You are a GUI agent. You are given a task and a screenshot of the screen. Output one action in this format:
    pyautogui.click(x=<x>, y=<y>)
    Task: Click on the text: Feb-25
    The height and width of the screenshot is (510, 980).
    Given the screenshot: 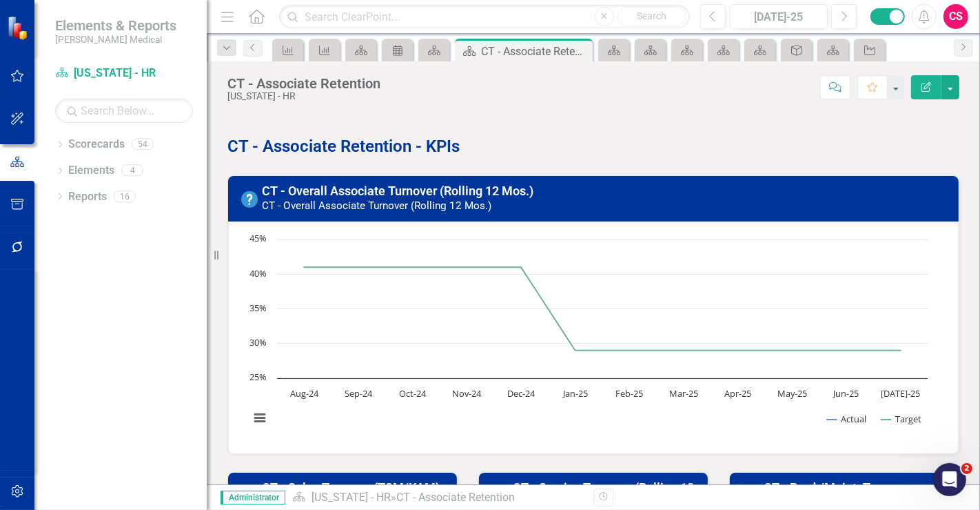 What is the action you would take?
    pyautogui.click(x=629, y=394)
    